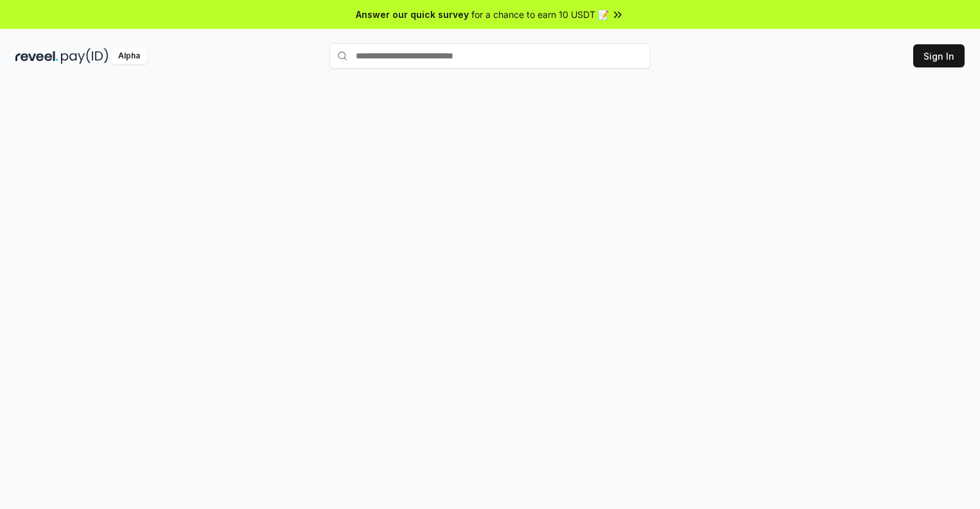 The height and width of the screenshot is (509, 980). What do you see at coordinates (412, 14) in the screenshot?
I see `span: Answer our quick survey` at bounding box center [412, 14].